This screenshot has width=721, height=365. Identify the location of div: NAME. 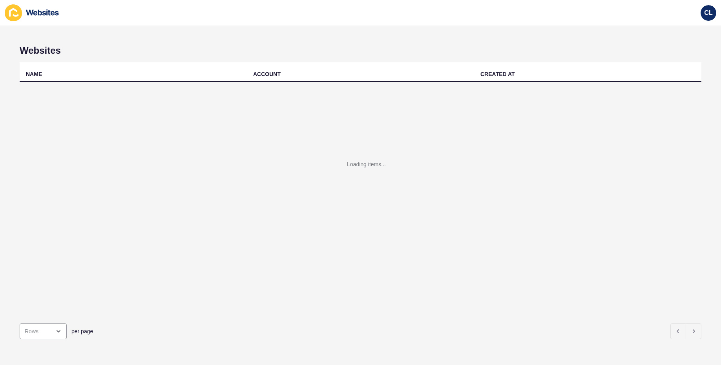
(34, 74).